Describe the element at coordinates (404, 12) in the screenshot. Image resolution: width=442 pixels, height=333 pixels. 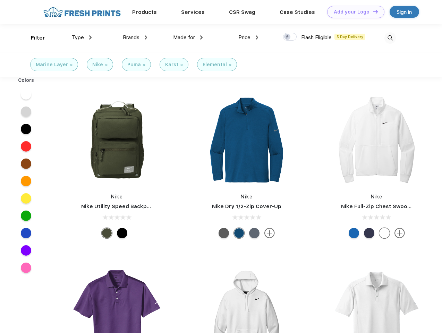
I see `div: Sign in` at that location.